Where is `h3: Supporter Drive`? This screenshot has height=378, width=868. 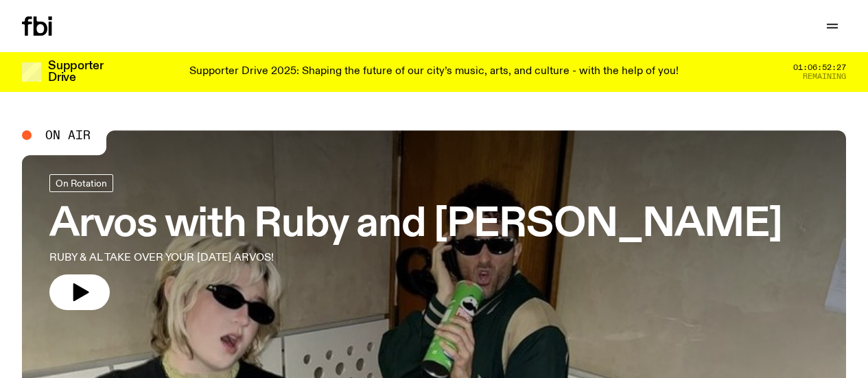 h3: Supporter Drive is located at coordinates (75, 72).